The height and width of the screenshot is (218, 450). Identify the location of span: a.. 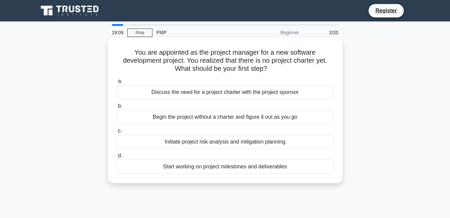
(120, 81).